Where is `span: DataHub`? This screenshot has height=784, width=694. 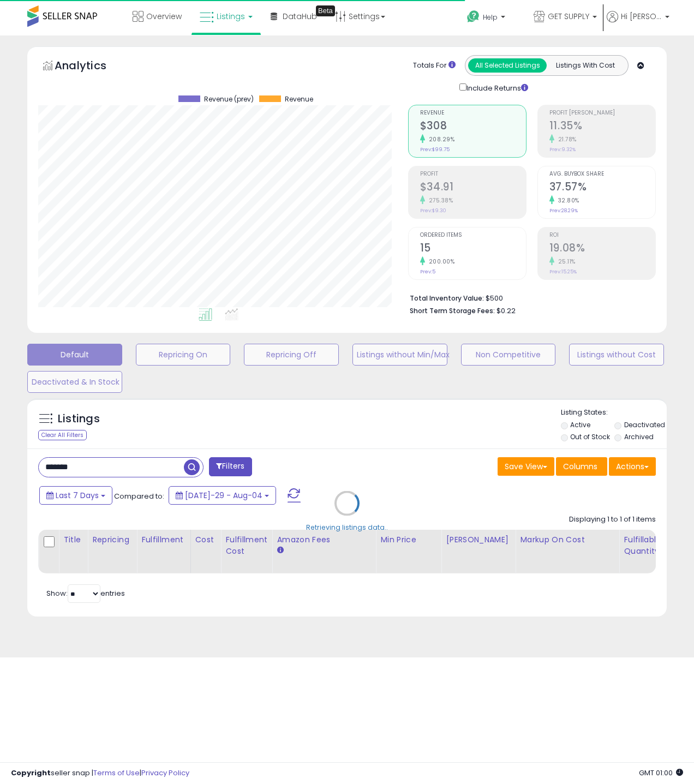
span: DataHub is located at coordinates (300, 16).